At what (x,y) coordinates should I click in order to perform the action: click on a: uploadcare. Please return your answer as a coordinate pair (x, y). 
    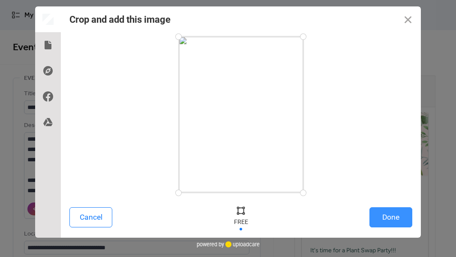
    Looking at the image, I should click on (242, 244).